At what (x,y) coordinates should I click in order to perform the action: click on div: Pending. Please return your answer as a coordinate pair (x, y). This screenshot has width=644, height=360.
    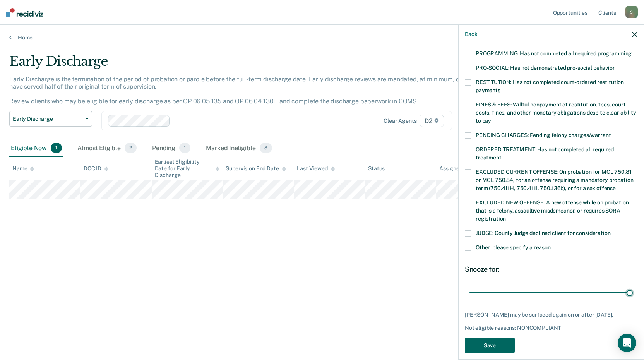
    Looking at the image, I should click on (171, 148).